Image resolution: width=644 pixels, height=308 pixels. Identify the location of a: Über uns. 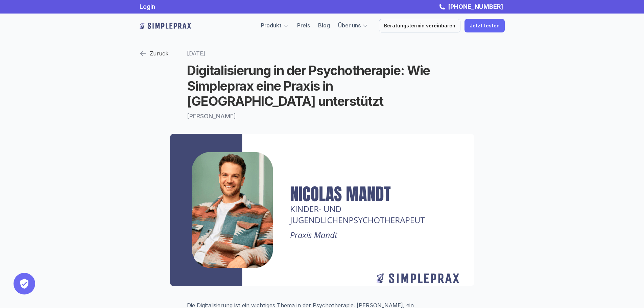
(349, 25).